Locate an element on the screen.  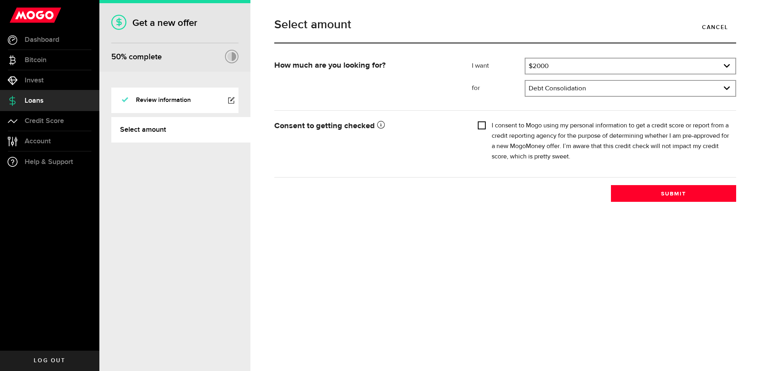
span: Loans is located at coordinates (34, 101).